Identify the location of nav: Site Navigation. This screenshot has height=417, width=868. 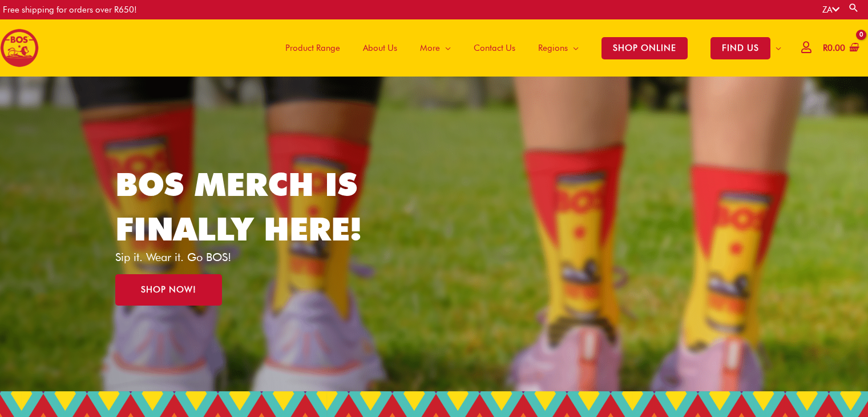
(529, 48).